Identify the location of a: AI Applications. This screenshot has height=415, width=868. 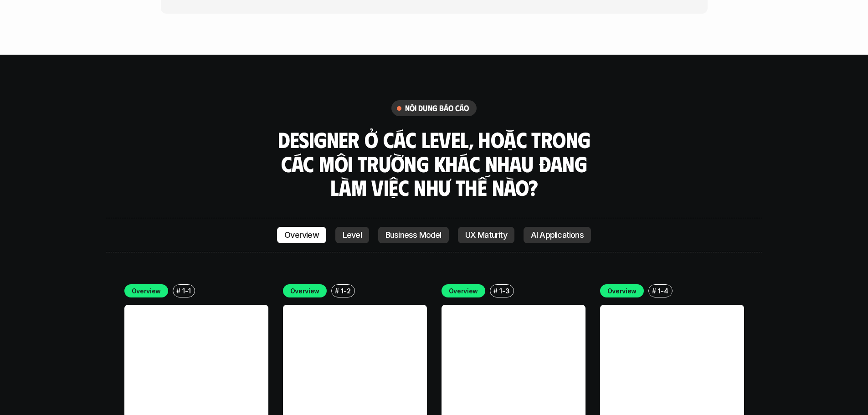
(557, 235).